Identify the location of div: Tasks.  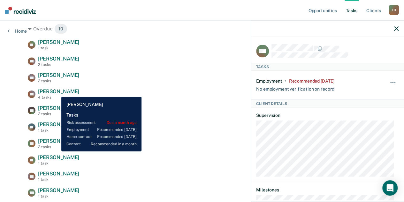
(328, 67).